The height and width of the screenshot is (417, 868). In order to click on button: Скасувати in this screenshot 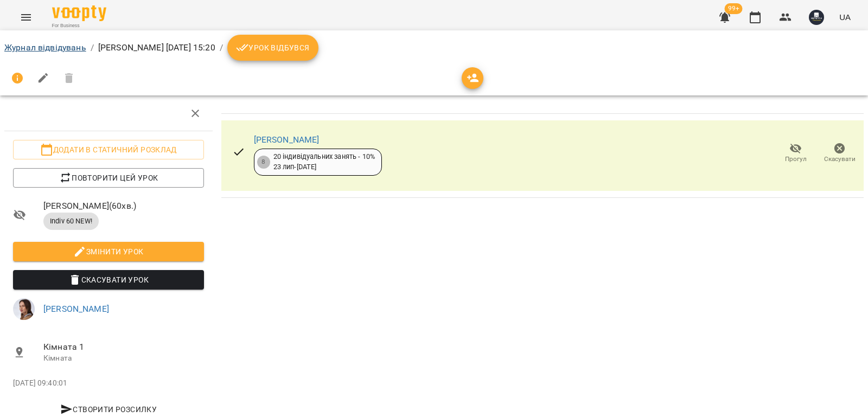, I will do `click(839, 154)`.